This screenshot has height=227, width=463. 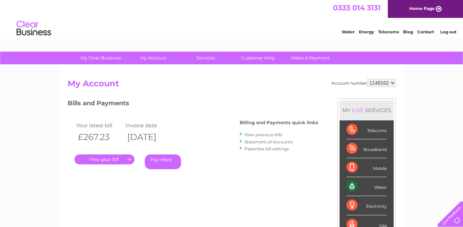 I want to click on a: My Account, so click(x=153, y=58).